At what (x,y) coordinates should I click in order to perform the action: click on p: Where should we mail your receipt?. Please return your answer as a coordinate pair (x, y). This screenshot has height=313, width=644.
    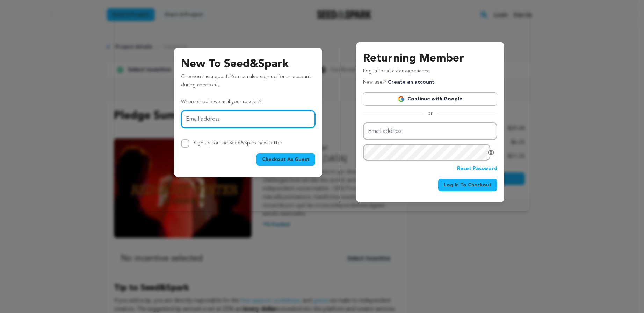
    Looking at the image, I should click on (248, 102).